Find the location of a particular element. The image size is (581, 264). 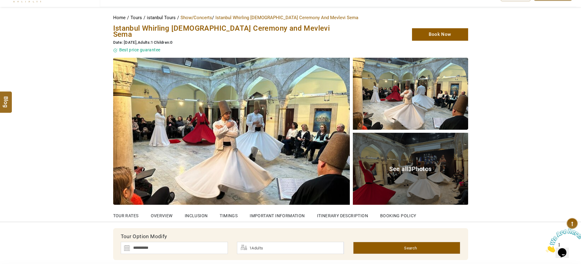

span: Children:0 is located at coordinates (163, 42).